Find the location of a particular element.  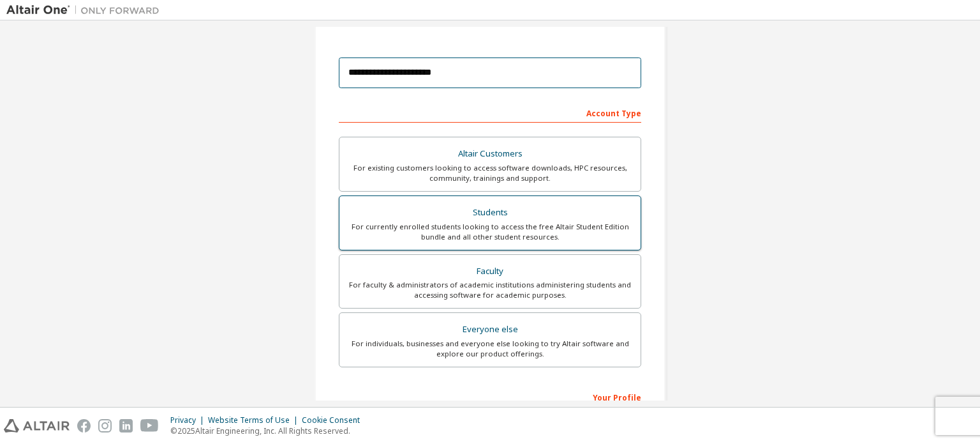

div: For existing customers looking to access software downloads, HPC resources, community, trainings ... is located at coordinates (490, 173).